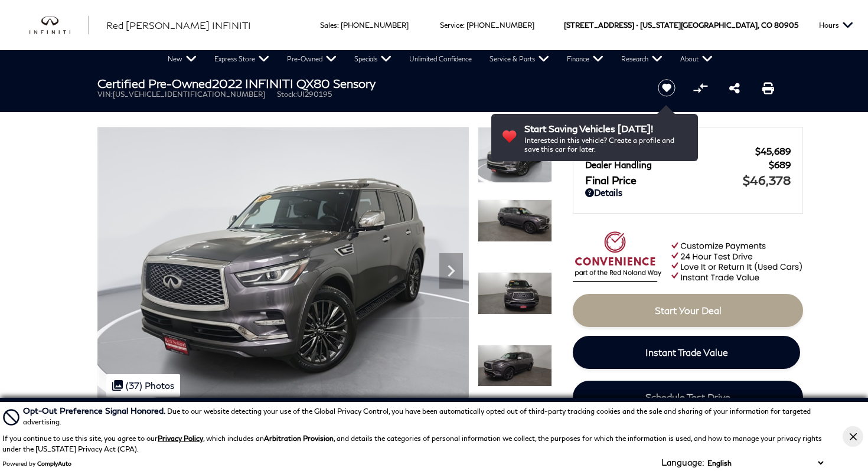 This screenshot has height=471, width=868. What do you see at coordinates (686, 352) in the screenshot?
I see `a: Instant Trade Value` at bounding box center [686, 352].